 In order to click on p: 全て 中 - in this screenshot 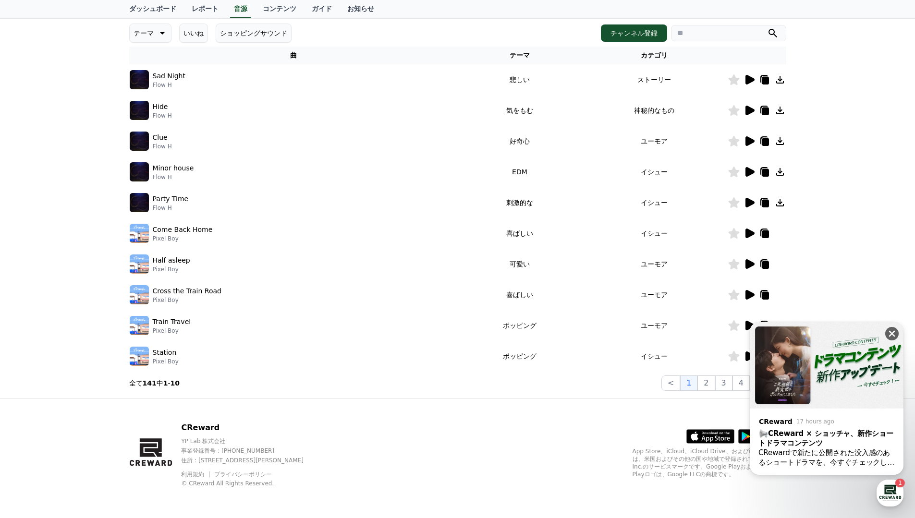, I will do `click(155, 383)`.